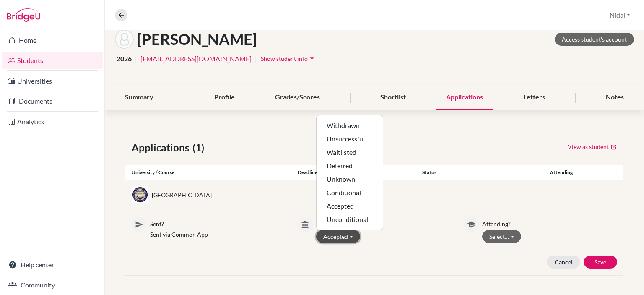 This screenshot has height=295, width=644. Describe the element at coordinates (594, 39) in the screenshot. I see `a: Access student's account` at that location.